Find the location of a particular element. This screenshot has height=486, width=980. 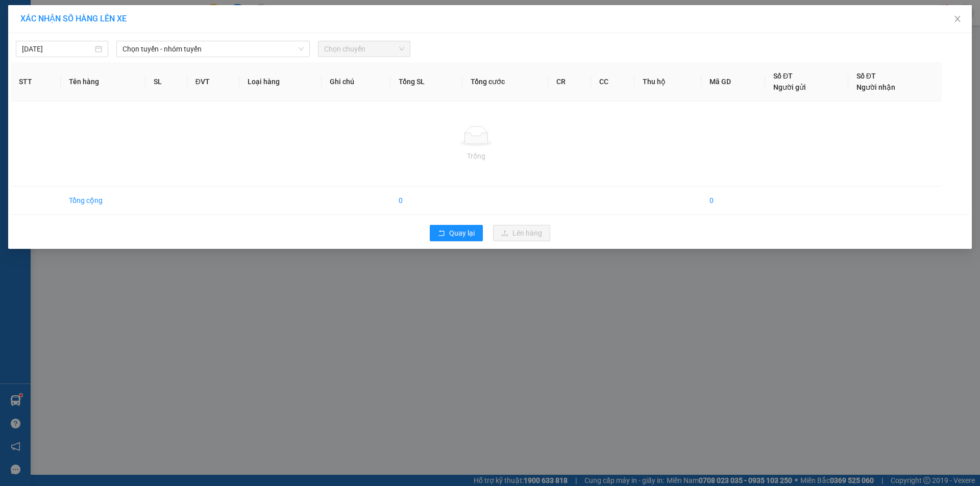

button: rollbackQuay lại is located at coordinates (456, 233).